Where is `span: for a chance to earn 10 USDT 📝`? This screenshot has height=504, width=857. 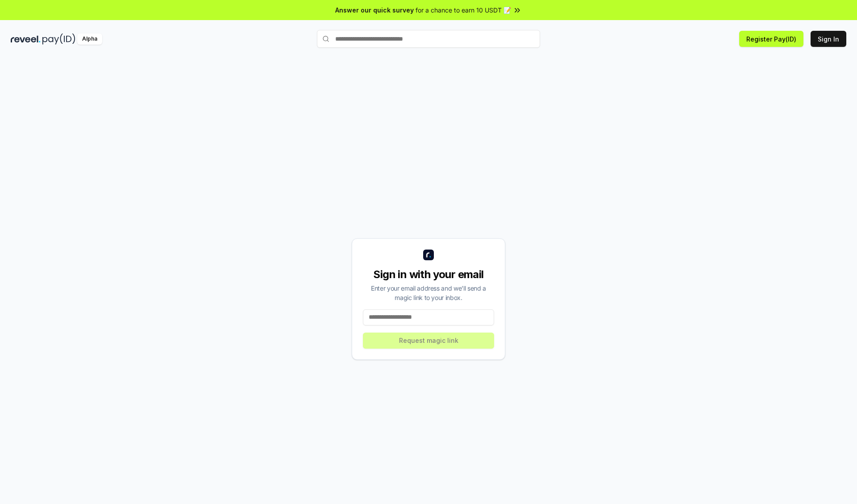
span: for a chance to earn 10 USDT 📝 is located at coordinates (463, 10).